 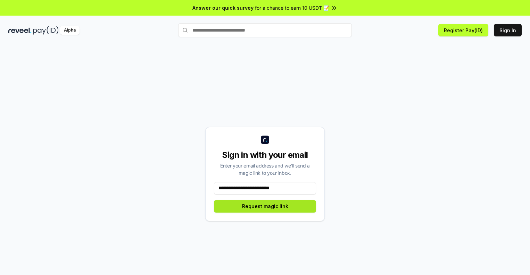 I want to click on div: Sign in with your email, so click(x=265, y=155).